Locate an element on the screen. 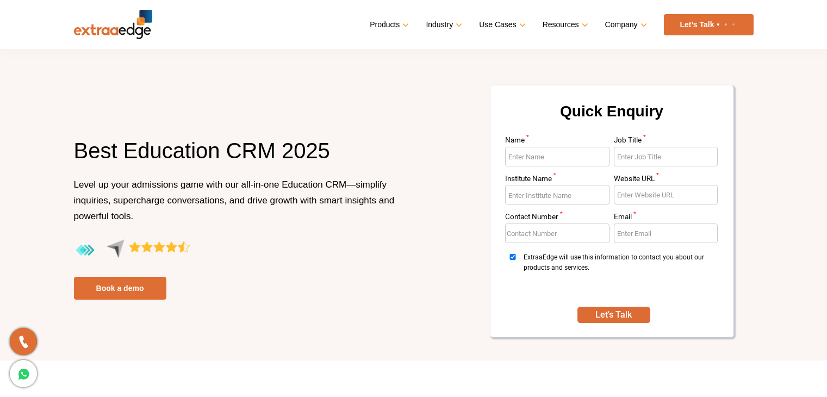  input: Enter Email is located at coordinates (666, 233).